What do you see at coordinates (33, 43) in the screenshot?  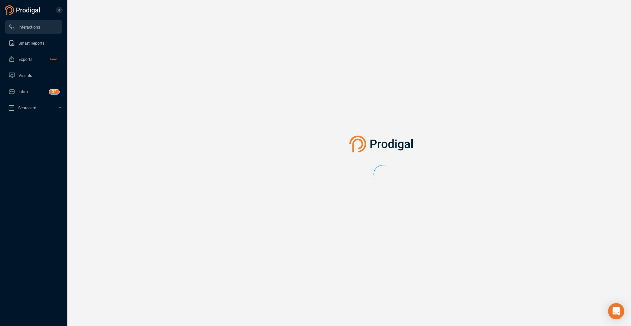 I see `a: Smart Reports` at bounding box center [33, 43].